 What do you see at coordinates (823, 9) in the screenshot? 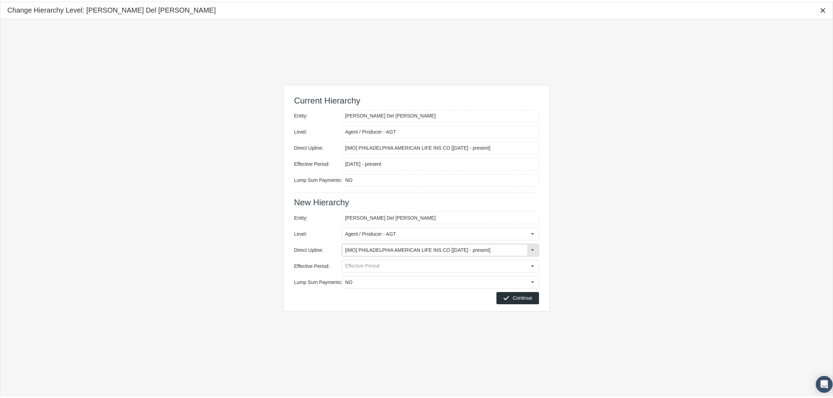
I see `div: Close` at bounding box center [823, 9].